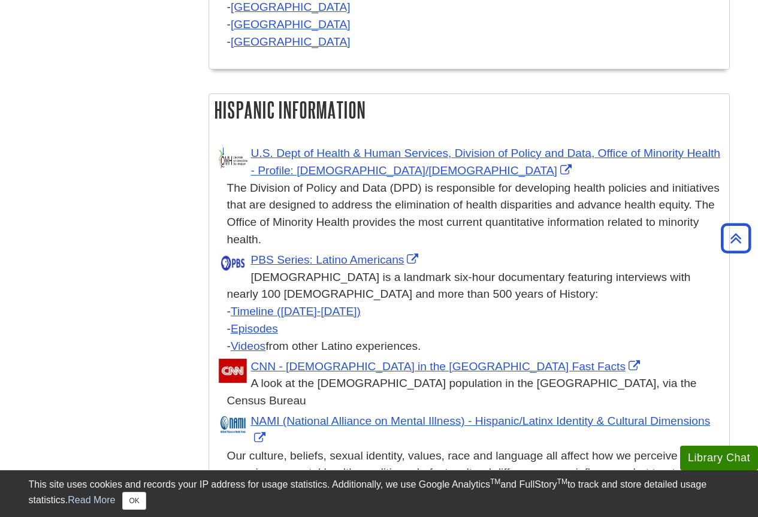 The height and width of the screenshot is (517, 758). What do you see at coordinates (248, 346) in the screenshot?
I see `a: Videos` at bounding box center [248, 346].